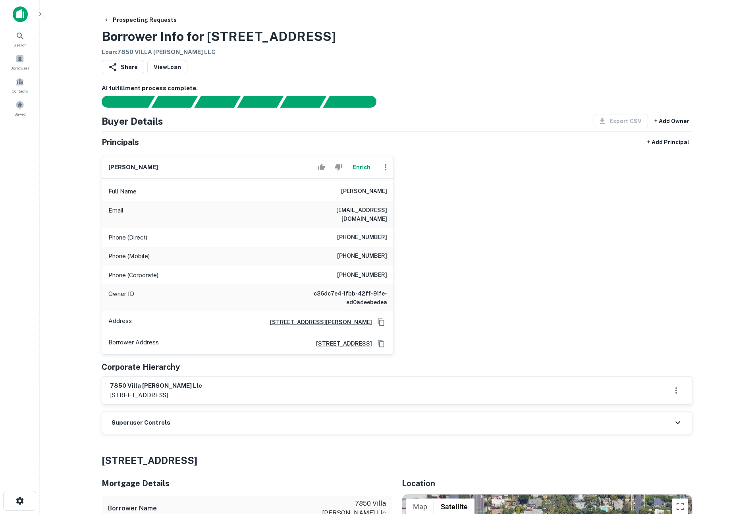 The height and width of the screenshot is (514, 754). I want to click on div: Chat Widget, so click(734, 469).